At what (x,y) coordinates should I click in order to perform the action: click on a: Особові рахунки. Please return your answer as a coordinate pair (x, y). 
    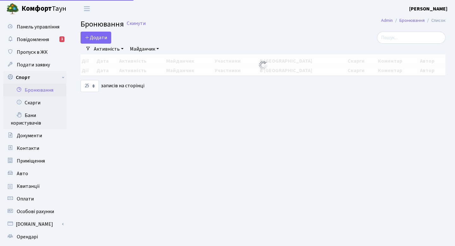
    Looking at the image, I should click on (35, 211).